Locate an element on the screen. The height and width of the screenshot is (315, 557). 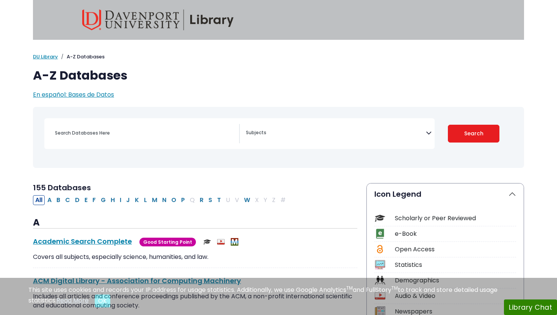
button: Filter Results H is located at coordinates (113, 200).